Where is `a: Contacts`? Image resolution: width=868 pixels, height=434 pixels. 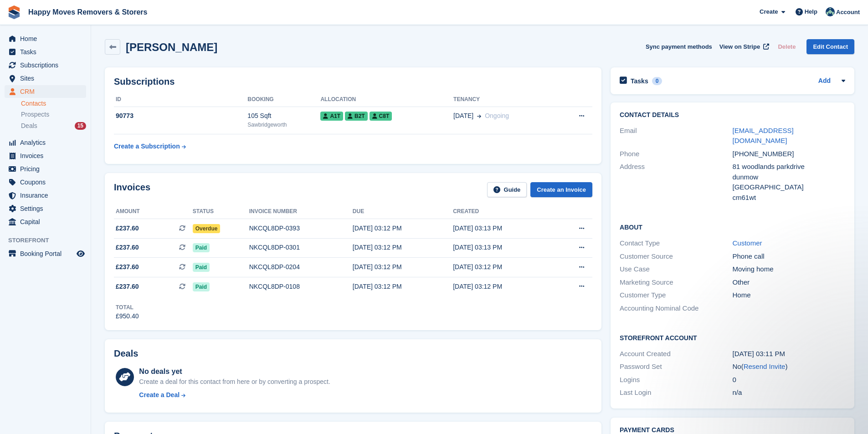 a: Contacts is located at coordinates (53, 104).